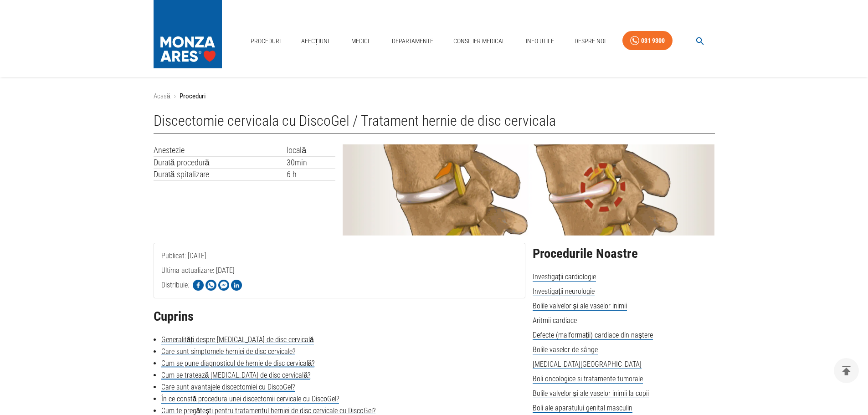 This screenshot has height=415, width=868. What do you see at coordinates (590, 41) in the screenshot?
I see `a: Despre Noi` at bounding box center [590, 41].